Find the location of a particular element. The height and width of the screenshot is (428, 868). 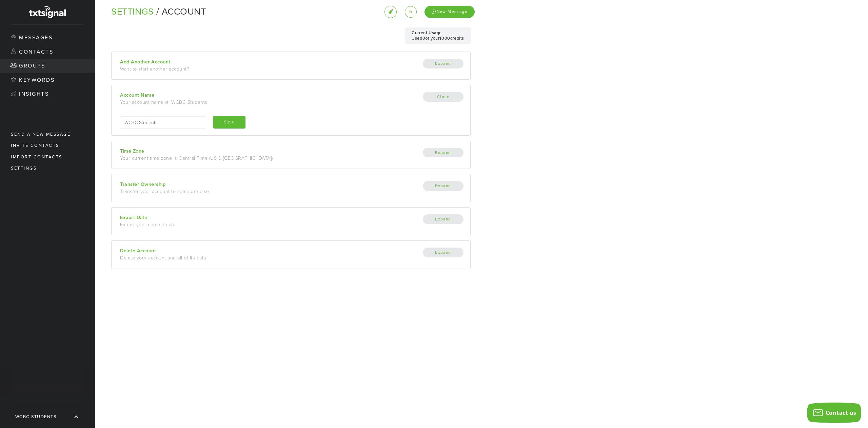

a: New Message is located at coordinates (450, 12).